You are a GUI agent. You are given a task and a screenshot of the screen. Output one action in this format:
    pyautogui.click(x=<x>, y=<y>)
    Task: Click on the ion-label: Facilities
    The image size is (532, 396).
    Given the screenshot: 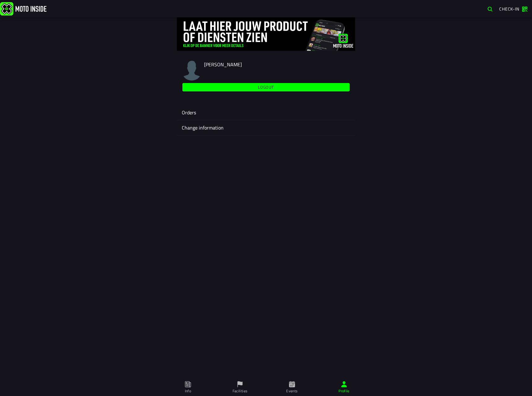 What is the action you would take?
    pyautogui.click(x=240, y=391)
    